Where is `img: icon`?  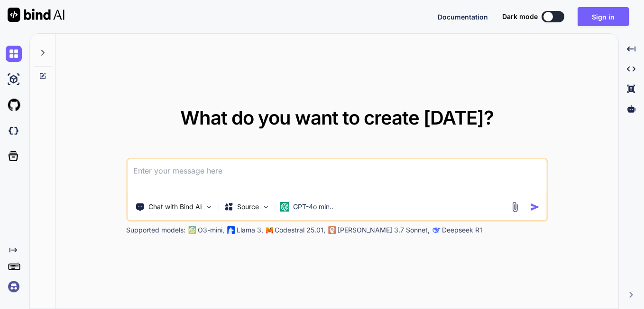
img: icon is located at coordinates (535, 207).